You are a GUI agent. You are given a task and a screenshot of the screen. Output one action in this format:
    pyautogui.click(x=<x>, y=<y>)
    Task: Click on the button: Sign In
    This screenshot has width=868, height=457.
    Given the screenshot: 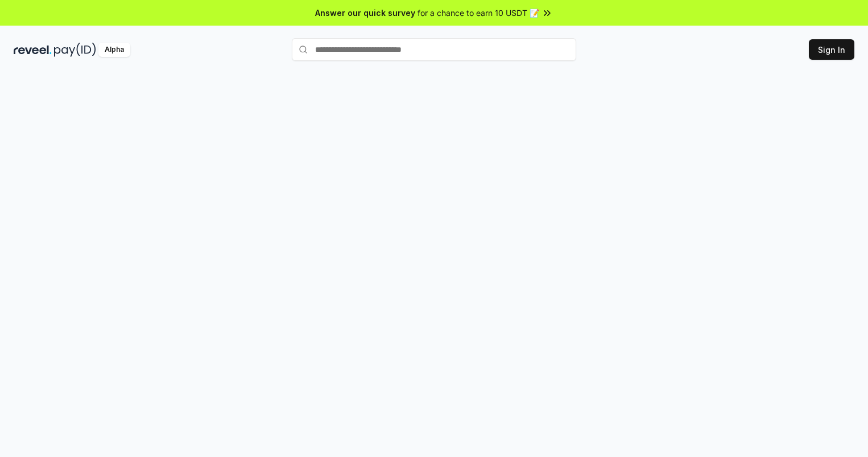 What is the action you would take?
    pyautogui.click(x=831, y=49)
    